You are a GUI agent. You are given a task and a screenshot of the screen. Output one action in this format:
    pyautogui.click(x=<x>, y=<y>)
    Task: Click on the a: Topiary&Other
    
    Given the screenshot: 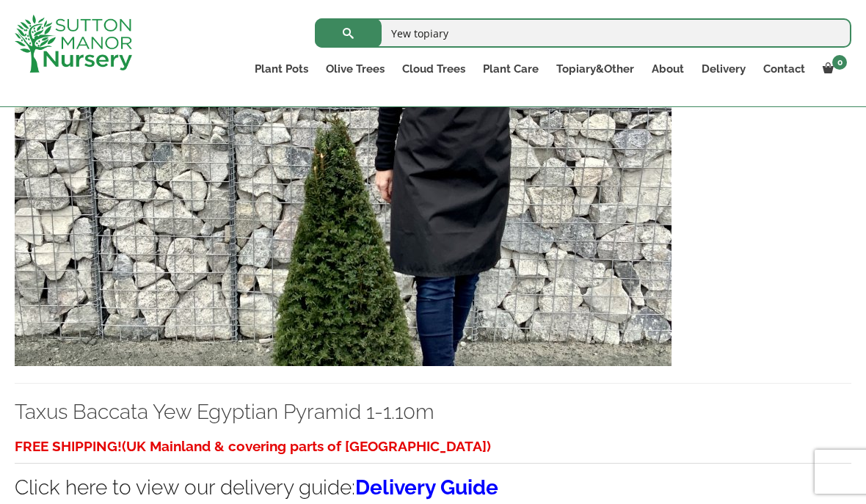 What is the action you would take?
    pyautogui.click(x=595, y=69)
    